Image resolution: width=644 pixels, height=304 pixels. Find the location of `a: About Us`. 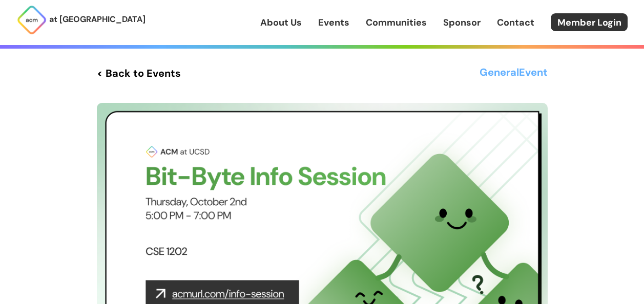

a: About Us is located at coordinates (281, 22).